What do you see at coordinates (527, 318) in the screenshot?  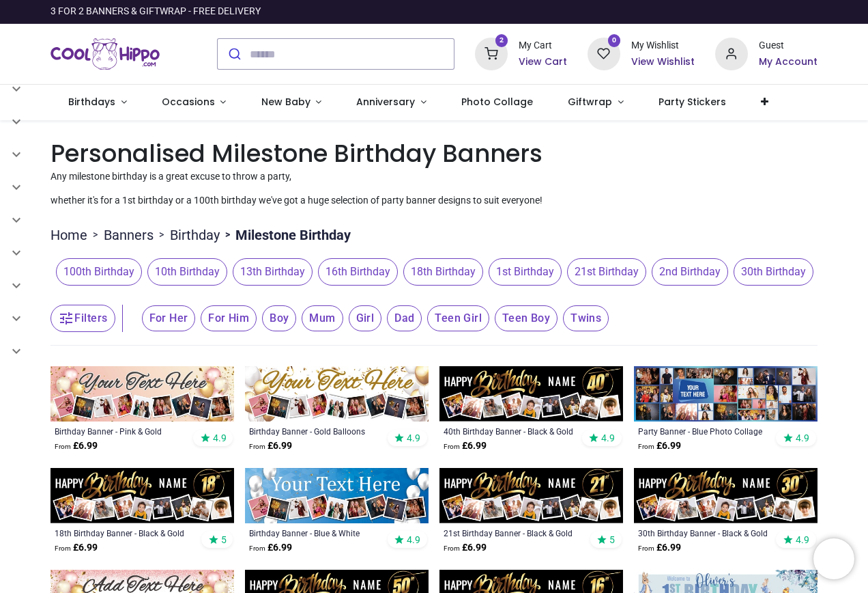 I see `span: Teen Boy` at bounding box center [527, 318].